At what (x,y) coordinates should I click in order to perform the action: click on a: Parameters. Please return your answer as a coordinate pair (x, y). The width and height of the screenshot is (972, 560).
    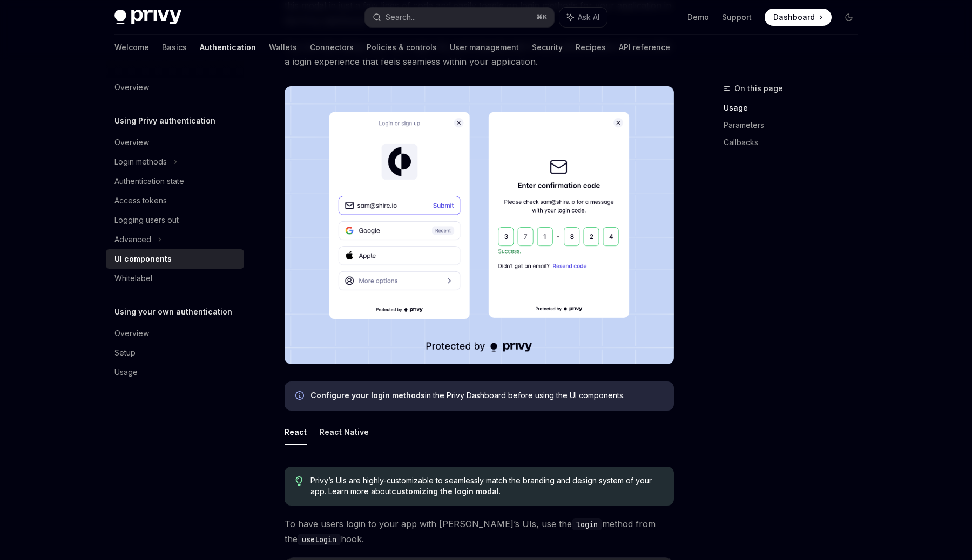
    Looking at the image, I should click on (795, 125).